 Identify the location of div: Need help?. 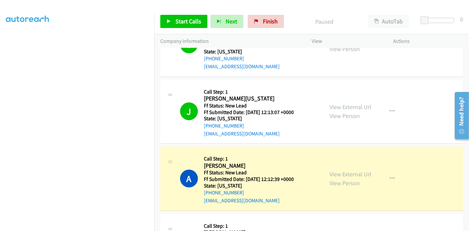
(11, 22).